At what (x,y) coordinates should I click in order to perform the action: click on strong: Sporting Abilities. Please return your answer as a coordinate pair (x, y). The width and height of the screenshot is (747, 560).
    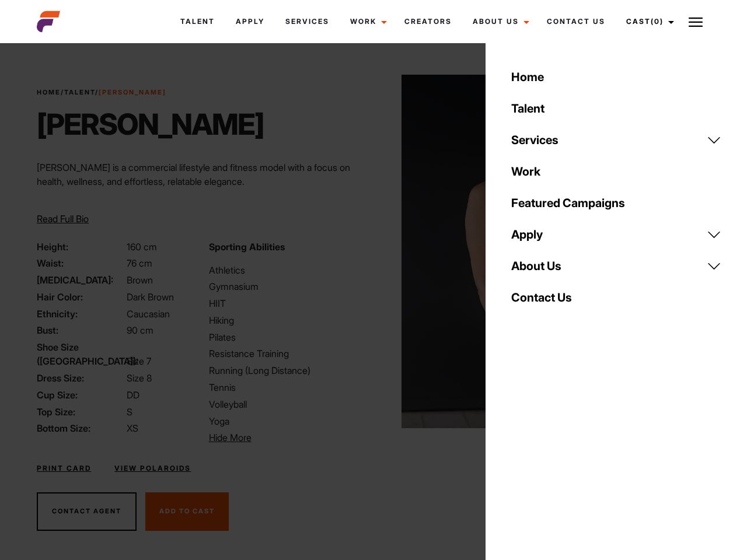
    Looking at the image, I should click on (247, 247).